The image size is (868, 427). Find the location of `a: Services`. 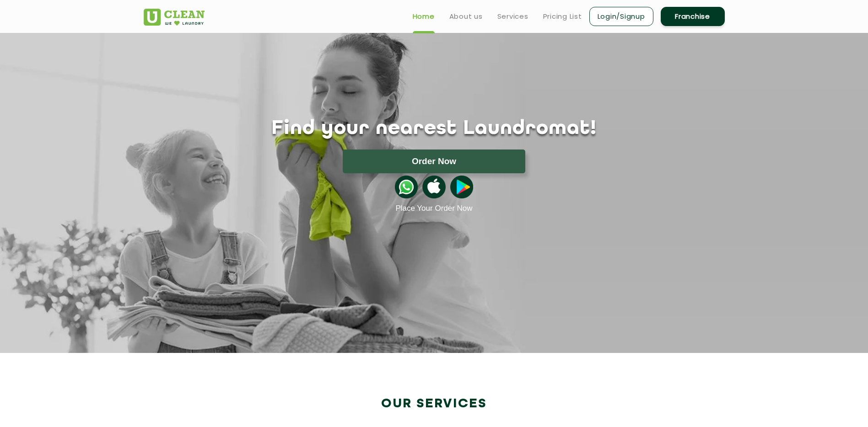

a: Services is located at coordinates (513, 16).